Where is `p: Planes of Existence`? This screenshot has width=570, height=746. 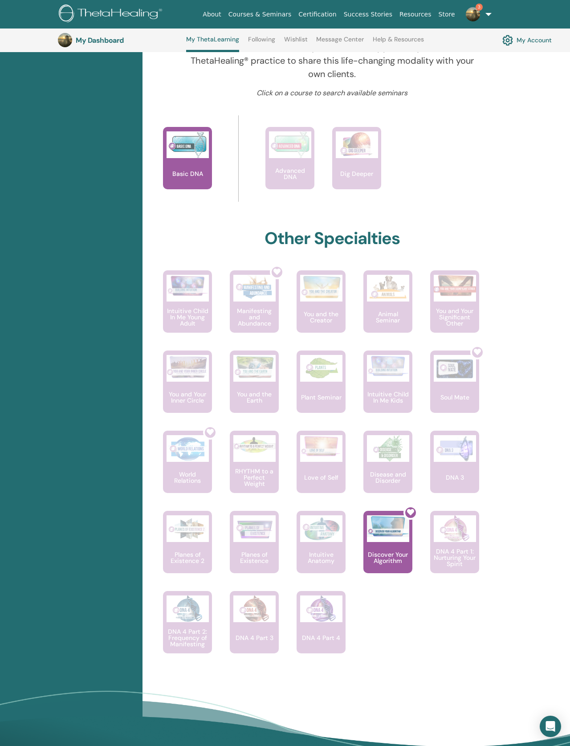 p: Planes of Existence is located at coordinates (254, 557).